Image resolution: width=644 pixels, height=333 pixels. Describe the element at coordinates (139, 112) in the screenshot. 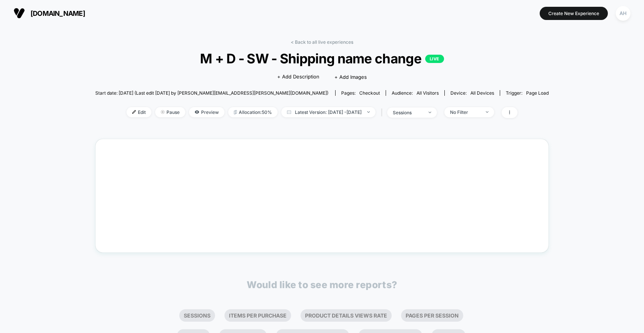

I see `span: Edit` at that location.